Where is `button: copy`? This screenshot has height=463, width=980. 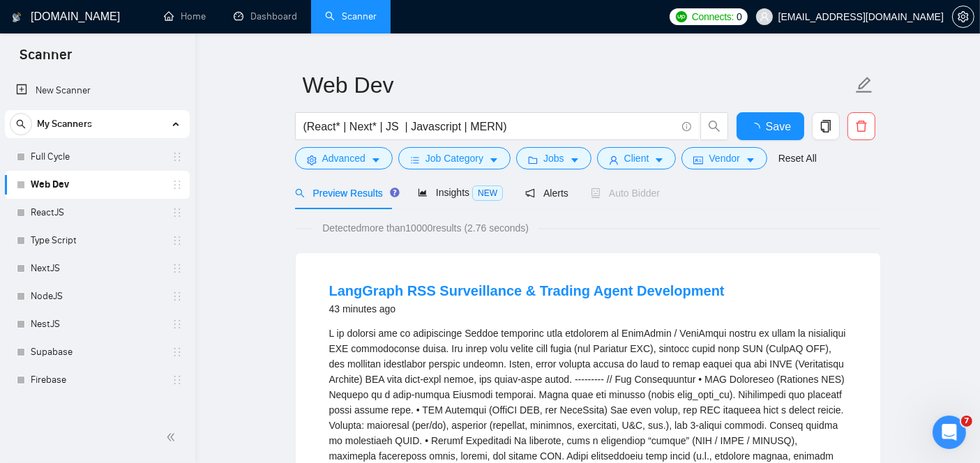 button: copy is located at coordinates (826, 126).